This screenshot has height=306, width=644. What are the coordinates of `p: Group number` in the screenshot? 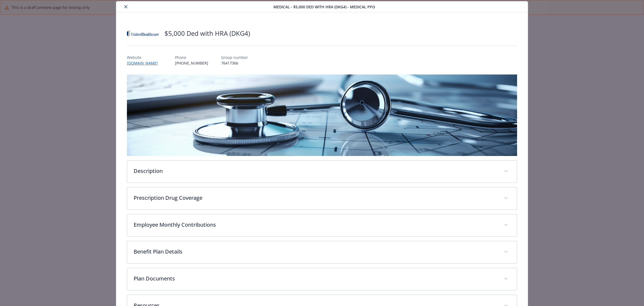 It's located at (235, 57).